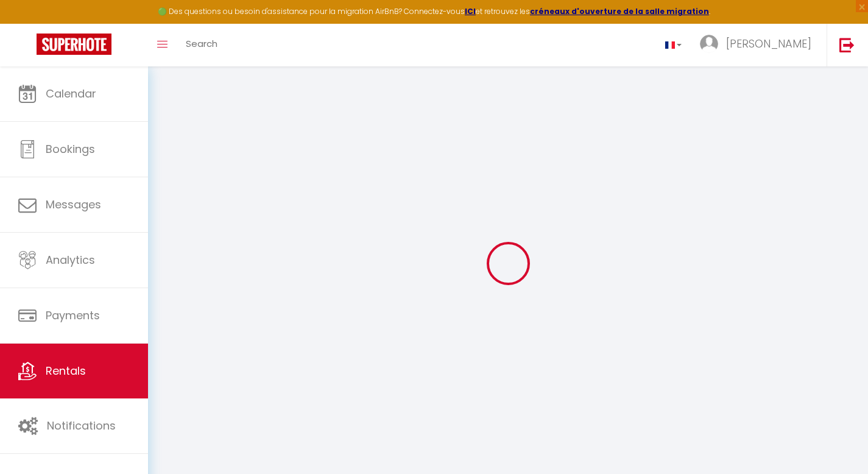 This screenshot has width=868, height=474. What do you see at coordinates (70, 93) in the screenshot?
I see `span: Calendar` at bounding box center [70, 93].